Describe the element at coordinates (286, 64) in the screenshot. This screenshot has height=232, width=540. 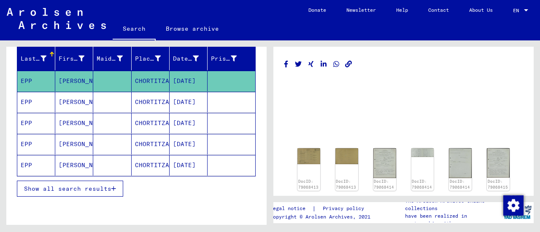
I see `button: Share on Facebook` at that location.